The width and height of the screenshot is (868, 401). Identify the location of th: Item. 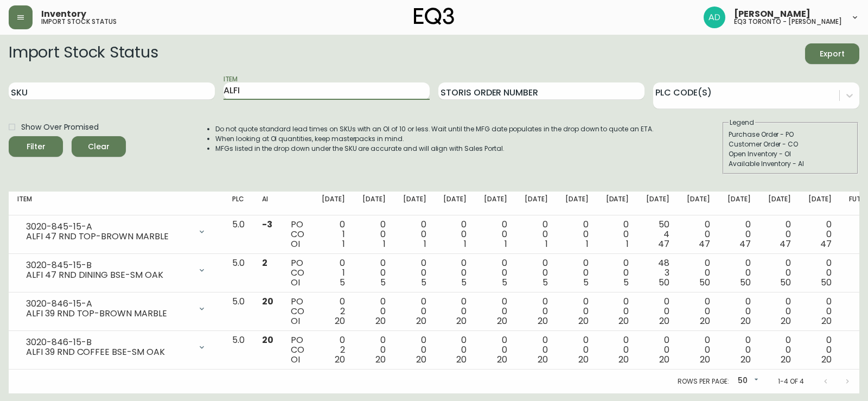
(116, 203).